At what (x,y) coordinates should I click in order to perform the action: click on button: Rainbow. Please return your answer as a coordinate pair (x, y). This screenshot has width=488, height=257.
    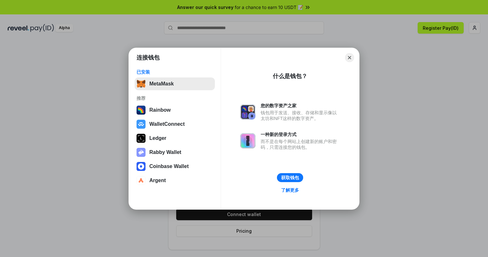
    Looking at the image, I should click on (175, 110).